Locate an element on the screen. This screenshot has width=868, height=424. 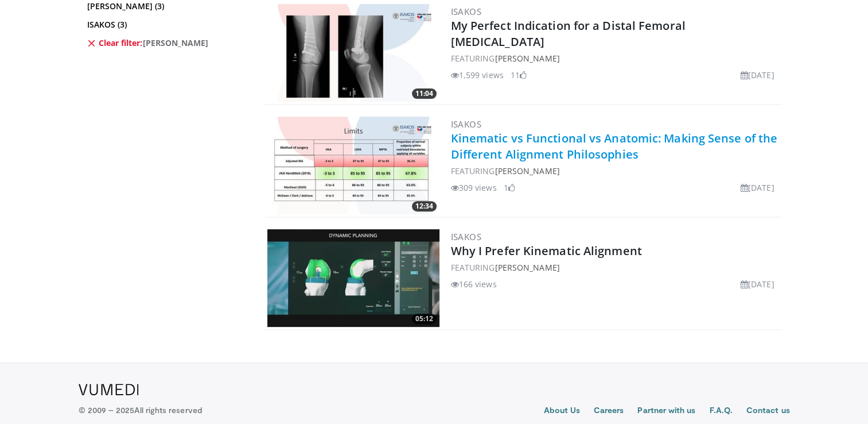
a: Partner with us is located at coordinates (666, 411).